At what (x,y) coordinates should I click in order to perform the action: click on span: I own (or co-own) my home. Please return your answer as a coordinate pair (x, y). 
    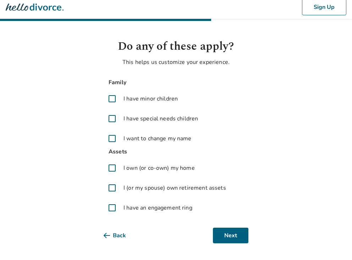
    Looking at the image, I should click on (159, 168).